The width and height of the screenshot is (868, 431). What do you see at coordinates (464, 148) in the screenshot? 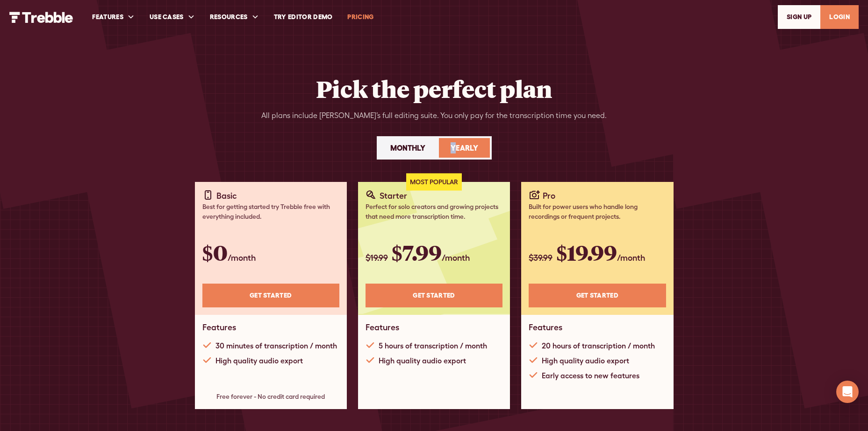
I see `div: Yearly` at bounding box center [464, 148].